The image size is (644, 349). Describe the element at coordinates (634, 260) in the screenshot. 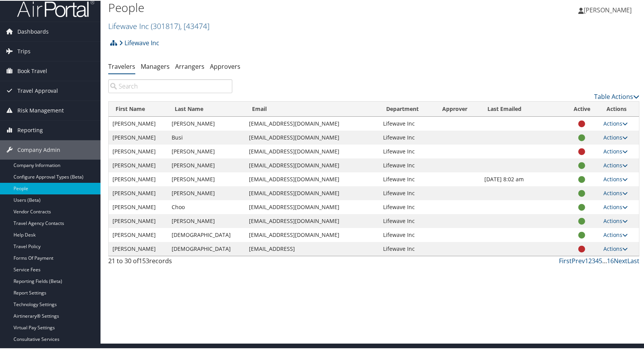

I see `a: Last` at that location.